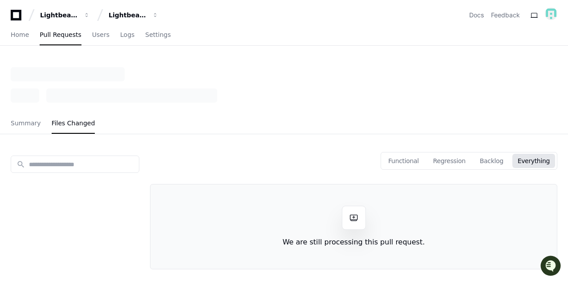 The image size is (568, 284). What do you see at coordinates (60, 35) in the screenshot?
I see `a: Pull Requests` at bounding box center [60, 35].